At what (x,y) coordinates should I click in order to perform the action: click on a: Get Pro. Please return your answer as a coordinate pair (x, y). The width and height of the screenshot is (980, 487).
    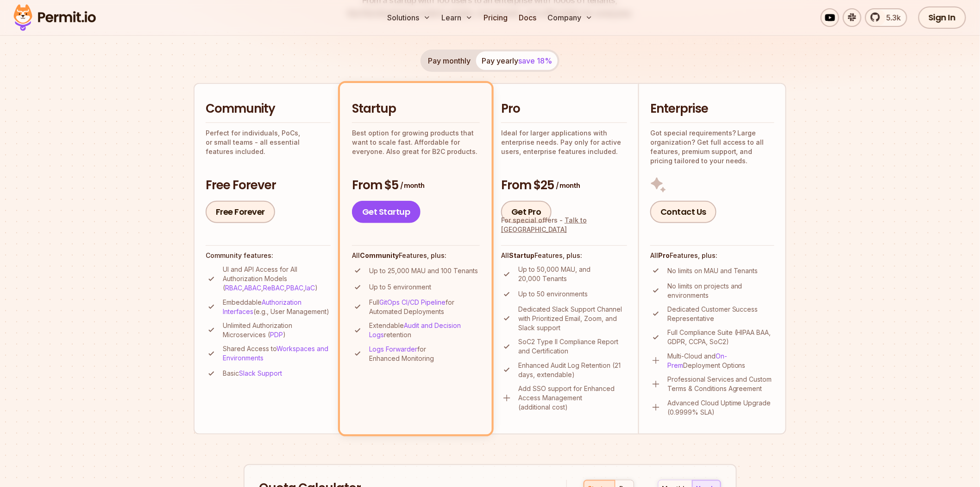
    Looking at the image, I should click on (526, 211).